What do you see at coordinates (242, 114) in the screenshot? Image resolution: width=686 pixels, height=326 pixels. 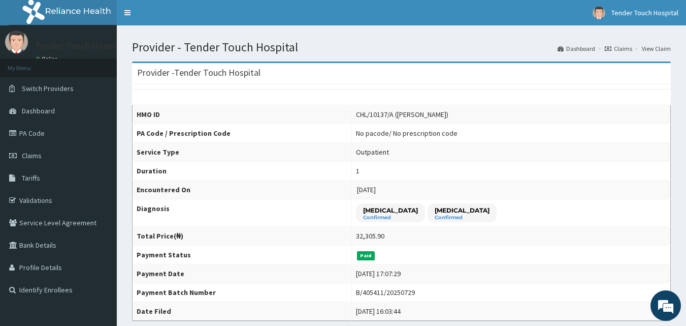 I see `th: HMO ID` at bounding box center [242, 114].